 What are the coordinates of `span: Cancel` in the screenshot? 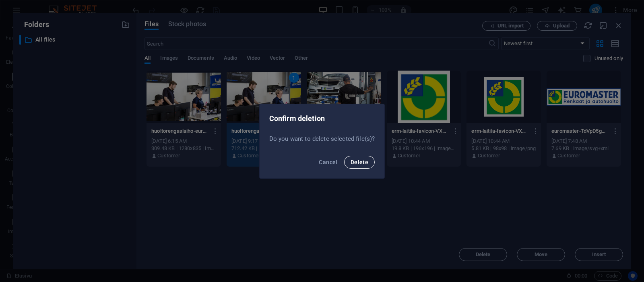 It's located at (328, 162).